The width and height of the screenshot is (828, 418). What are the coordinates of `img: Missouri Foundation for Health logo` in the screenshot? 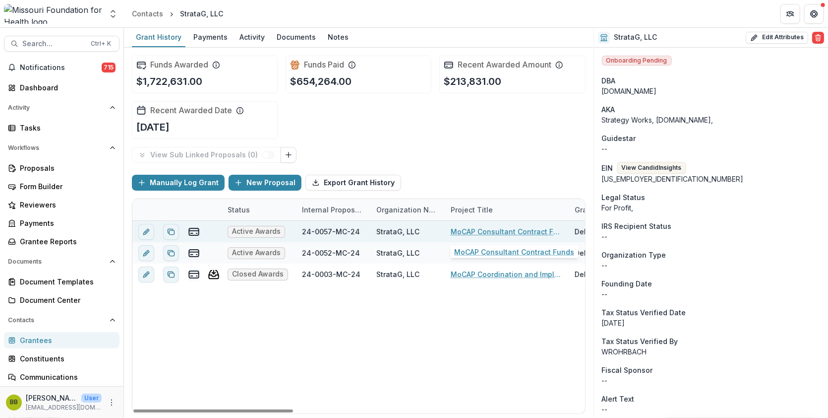 It's located at (53, 14).